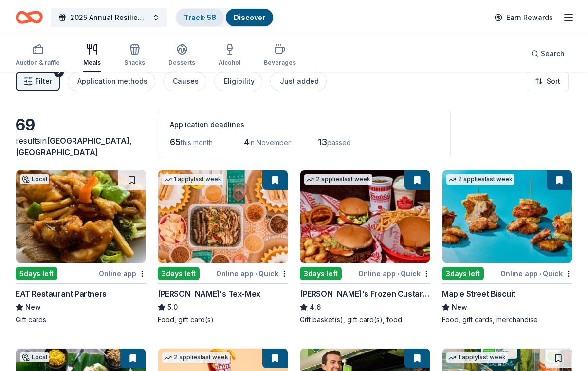 The width and height of the screenshot is (588, 371). What do you see at coordinates (92, 63) in the screenshot?
I see `div: Meals` at bounding box center [92, 63].